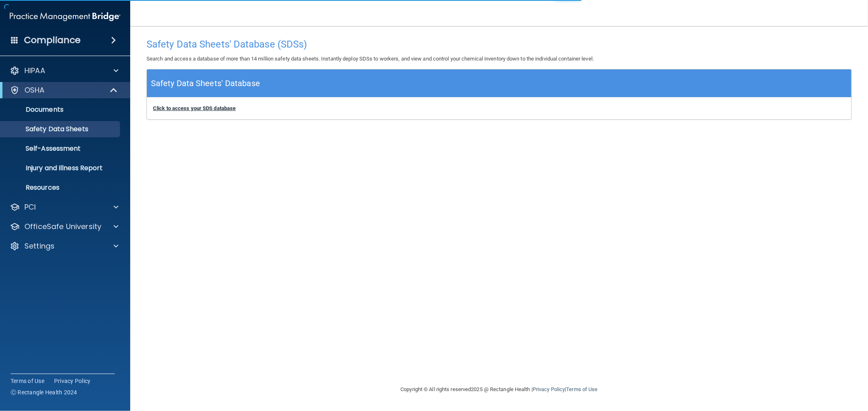  I want to click on p: PCI, so click(31, 207).